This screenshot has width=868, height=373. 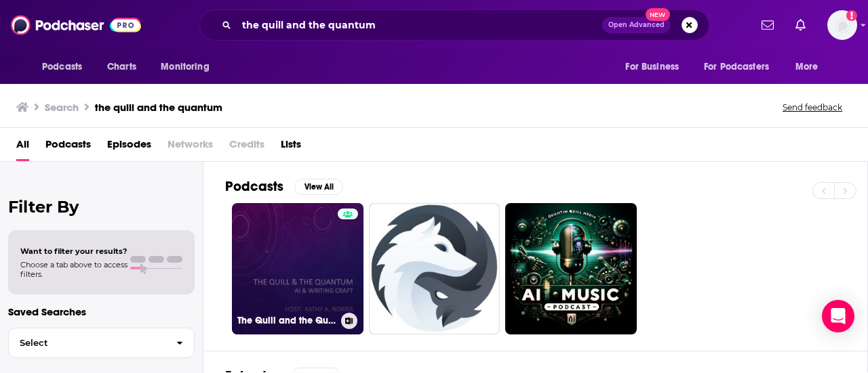 I want to click on span: Networks, so click(x=190, y=147).